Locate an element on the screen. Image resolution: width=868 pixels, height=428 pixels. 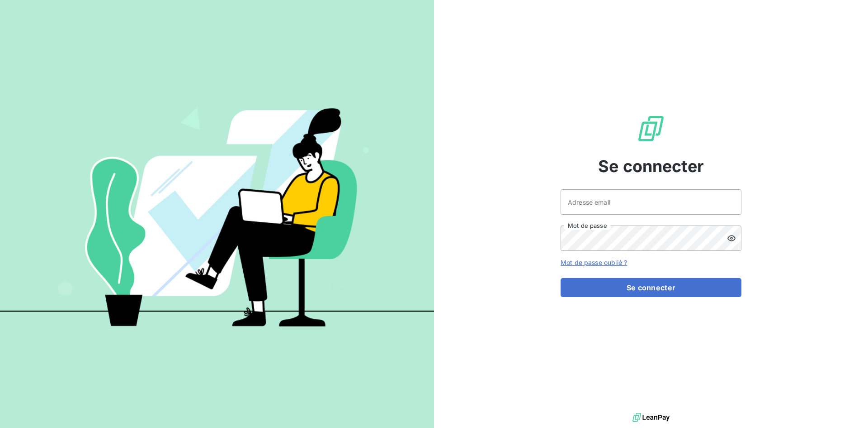
img: logo is located at coordinates (651, 417).